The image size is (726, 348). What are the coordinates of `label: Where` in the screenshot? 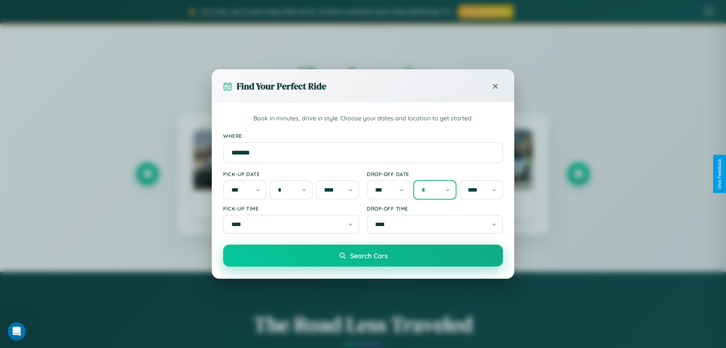 It's located at (363, 135).